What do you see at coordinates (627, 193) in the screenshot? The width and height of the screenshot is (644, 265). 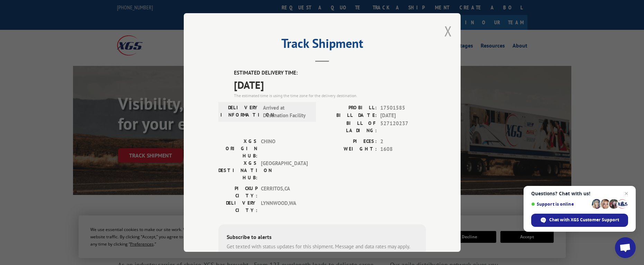 I see `span: Close chat` at bounding box center [627, 193].